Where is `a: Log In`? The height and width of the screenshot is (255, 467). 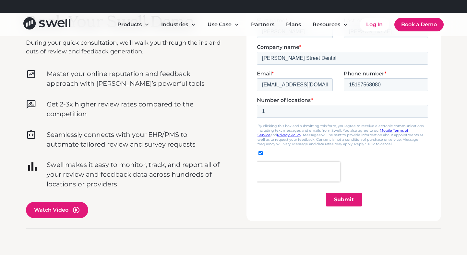 a: Log In is located at coordinates (374, 25).